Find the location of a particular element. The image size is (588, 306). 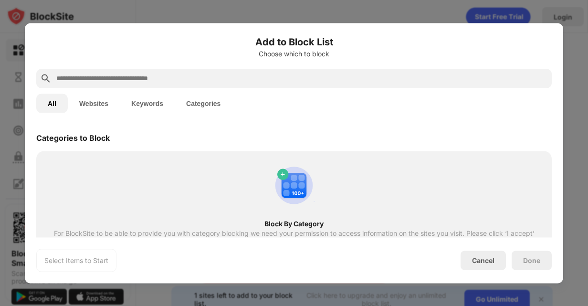

button: Categories is located at coordinates (203, 103).